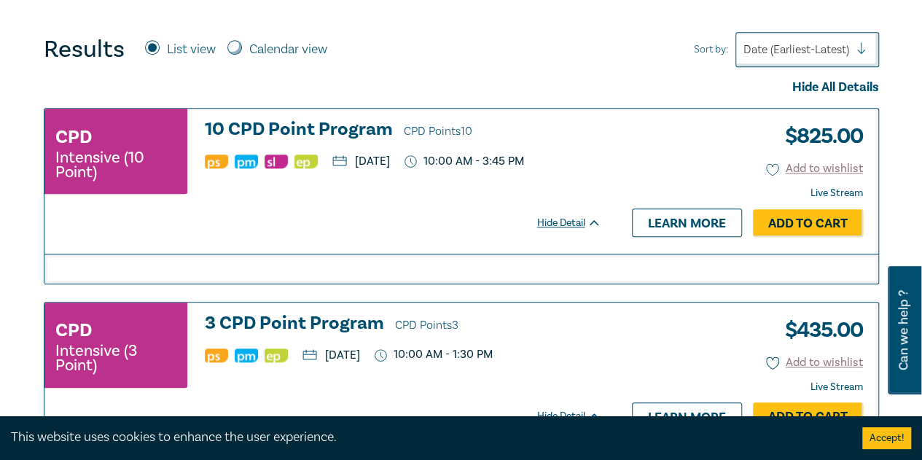 The image size is (922, 460). I want to click on label: List view, so click(191, 50).